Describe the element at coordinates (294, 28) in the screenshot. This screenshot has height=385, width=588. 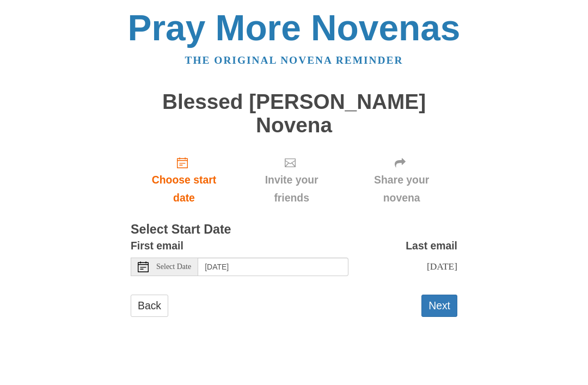
I see `a: Pray More Novenas` at that location.